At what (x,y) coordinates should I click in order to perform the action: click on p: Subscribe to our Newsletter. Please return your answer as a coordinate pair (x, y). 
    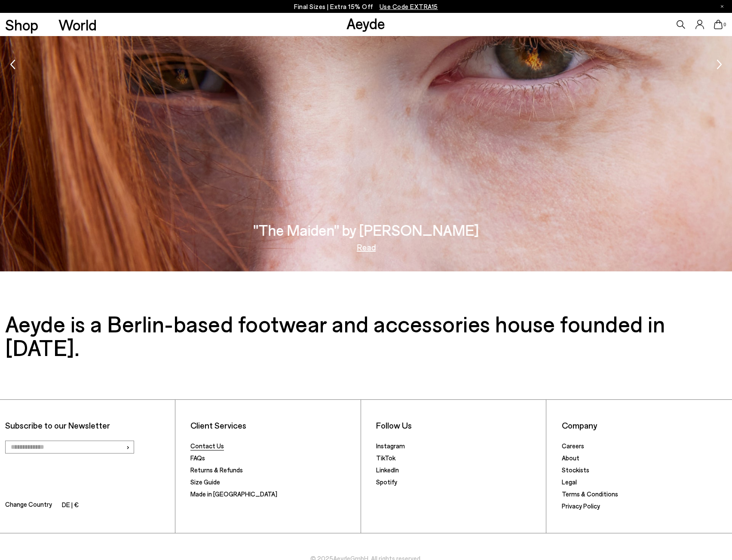
    Looking at the image, I should click on (88, 425).